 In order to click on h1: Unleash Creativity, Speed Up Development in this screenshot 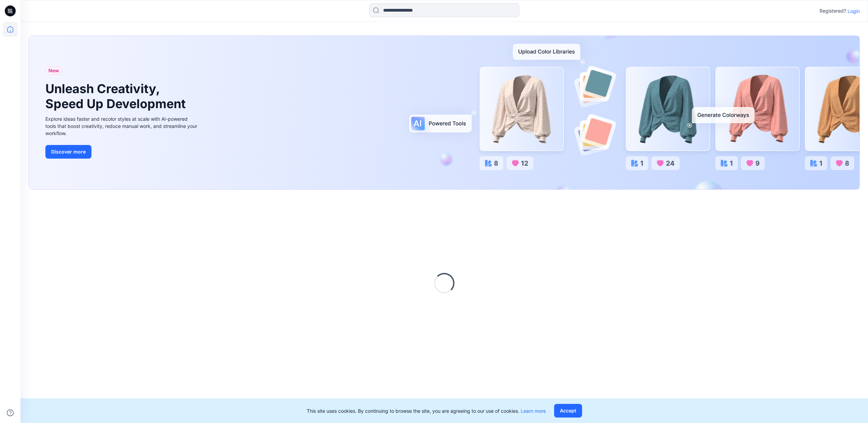, I will do `click(117, 96)`.